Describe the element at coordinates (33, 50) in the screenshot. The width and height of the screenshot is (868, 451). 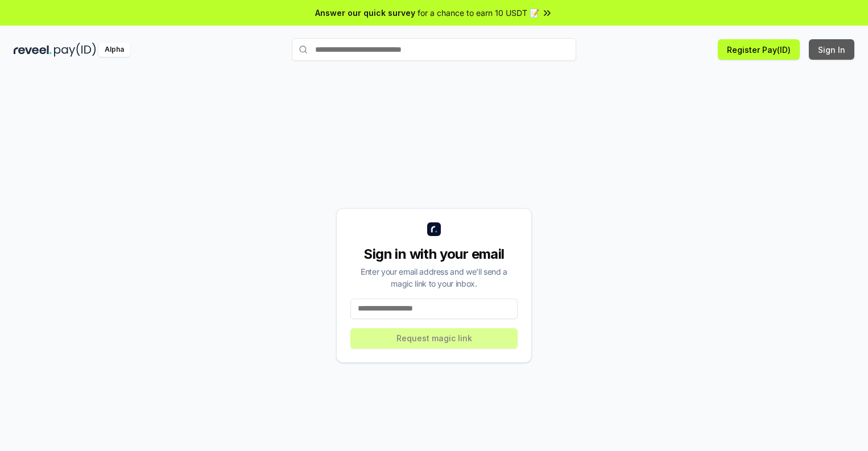
I see `img: reveel_dark` at that location.